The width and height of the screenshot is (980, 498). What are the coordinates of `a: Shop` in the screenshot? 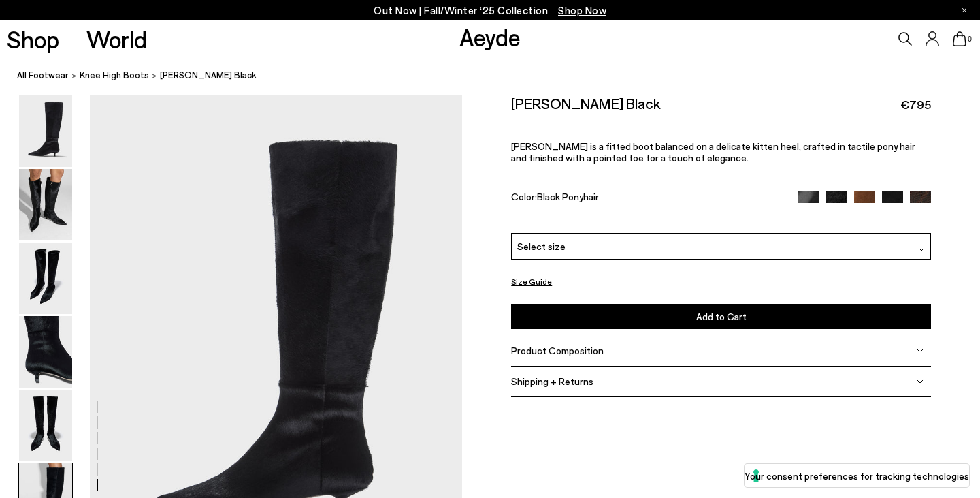 It's located at (33, 38).